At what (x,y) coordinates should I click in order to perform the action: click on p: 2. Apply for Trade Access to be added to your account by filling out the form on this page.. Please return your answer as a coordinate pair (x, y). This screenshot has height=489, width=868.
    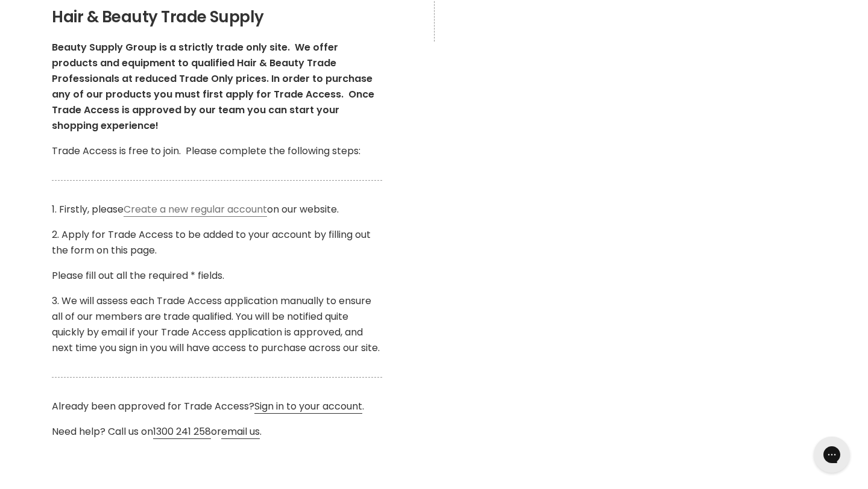
    Looking at the image, I should click on (216, 243).